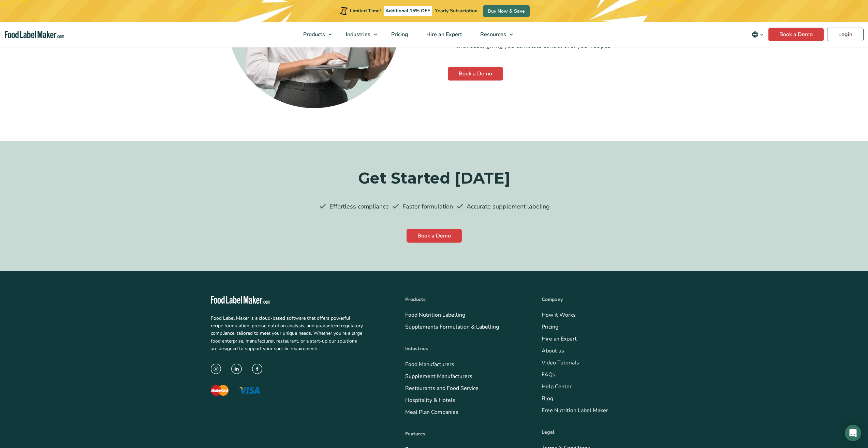 The height and width of the screenshot is (448, 868). What do you see at coordinates (853, 433) in the screenshot?
I see `div: Open Intercom Messenger` at bounding box center [853, 433].